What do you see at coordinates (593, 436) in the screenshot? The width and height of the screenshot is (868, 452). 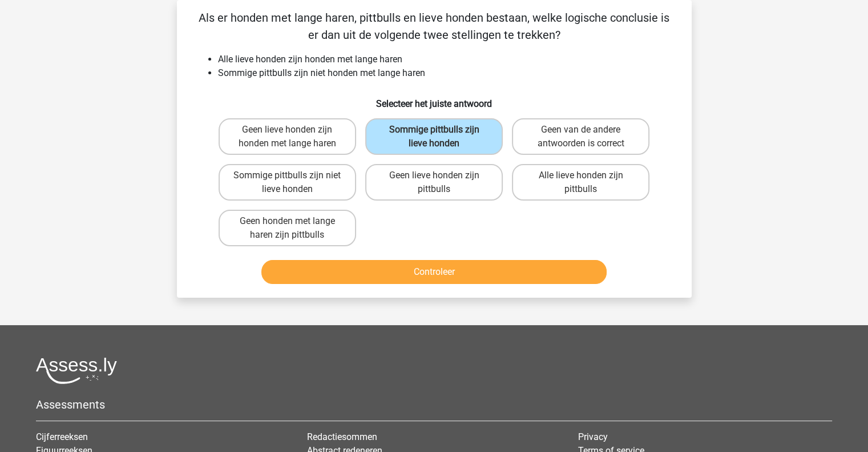 I see `a: Privacy` at bounding box center [593, 436].